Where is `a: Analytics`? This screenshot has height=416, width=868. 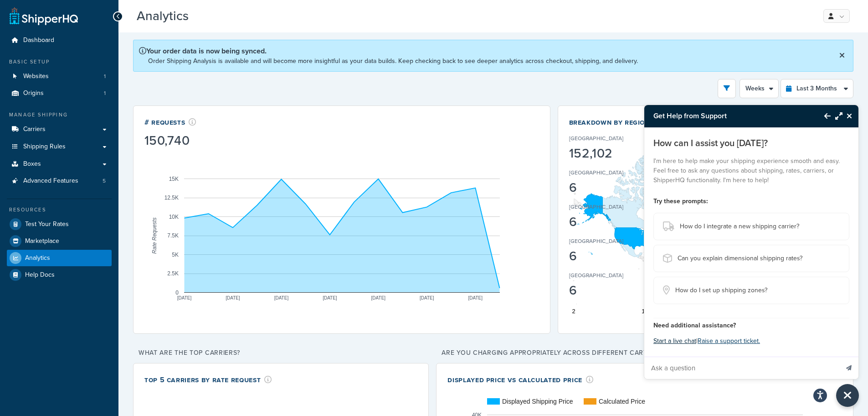
a: Analytics is located at coordinates (59, 258).